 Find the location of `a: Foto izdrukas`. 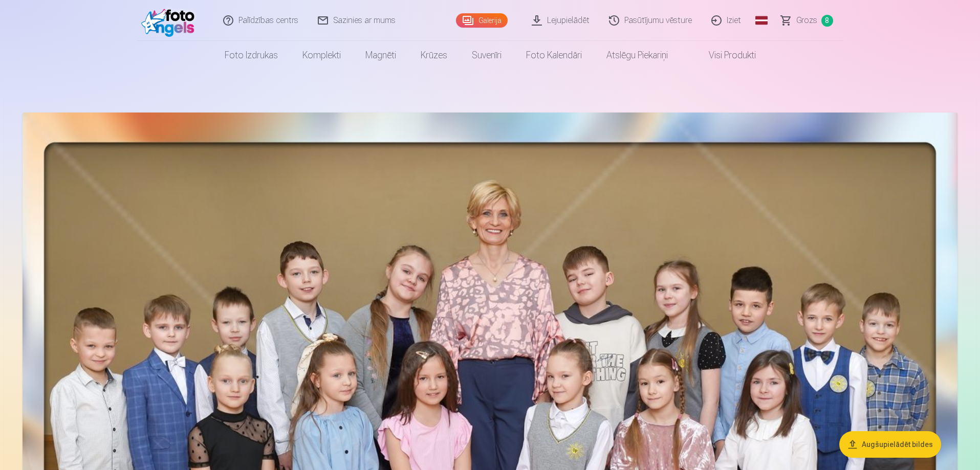

a: Foto izdrukas is located at coordinates (251, 55).